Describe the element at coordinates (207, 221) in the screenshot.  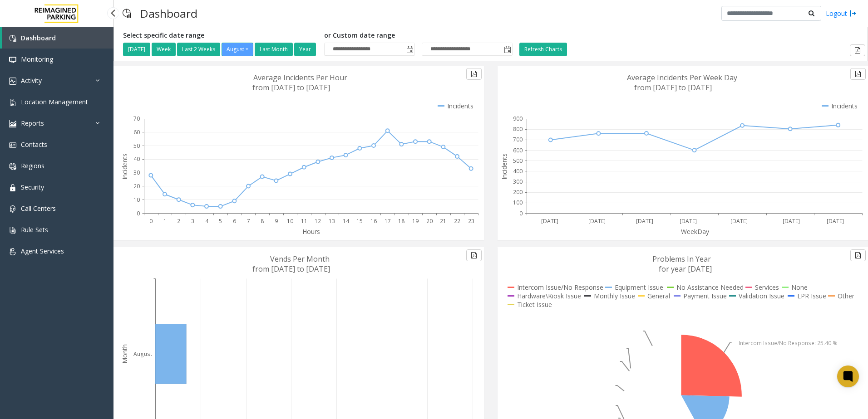
I see `text: 4` at that location.